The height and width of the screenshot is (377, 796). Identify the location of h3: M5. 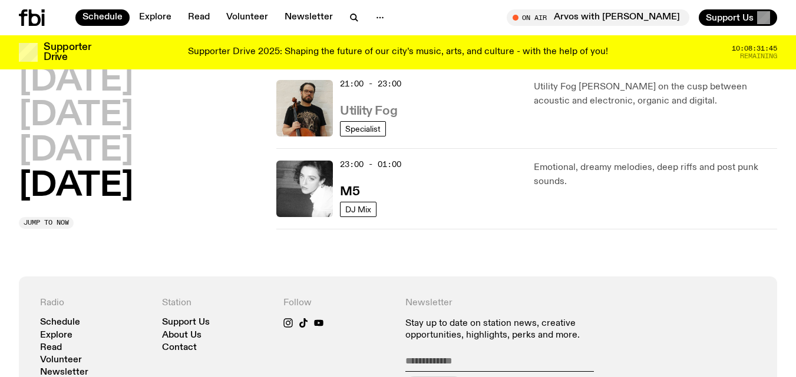
(349, 192).